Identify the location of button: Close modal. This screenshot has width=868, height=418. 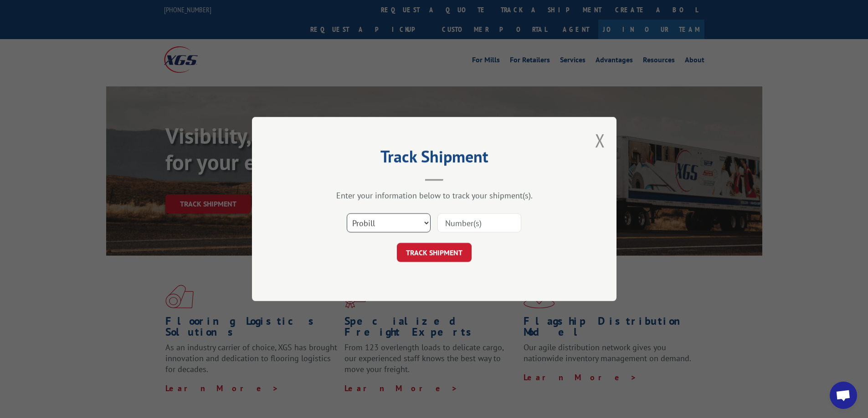
(600, 140).